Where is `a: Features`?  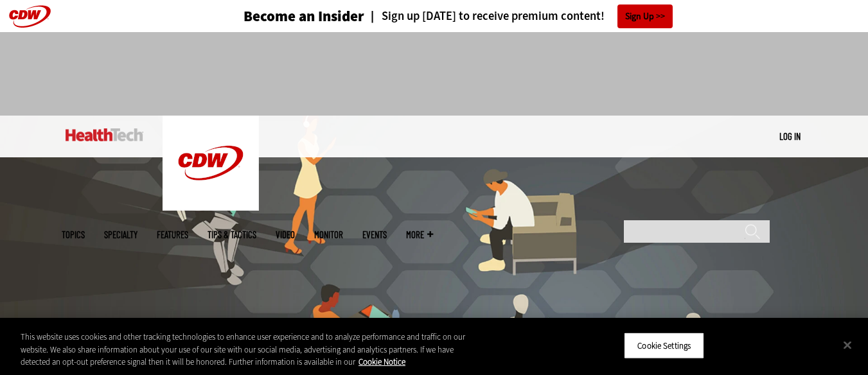
a: Features is located at coordinates (172, 234).